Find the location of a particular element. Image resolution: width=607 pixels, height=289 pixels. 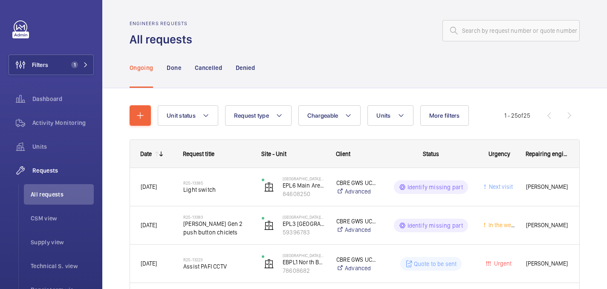

span: Request type is located at coordinates (252, 116).